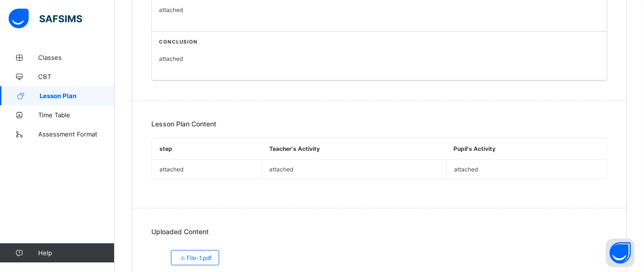  What do you see at coordinates (76, 252) in the screenshot?
I see `span: Help` at bounding box center [76, 252].